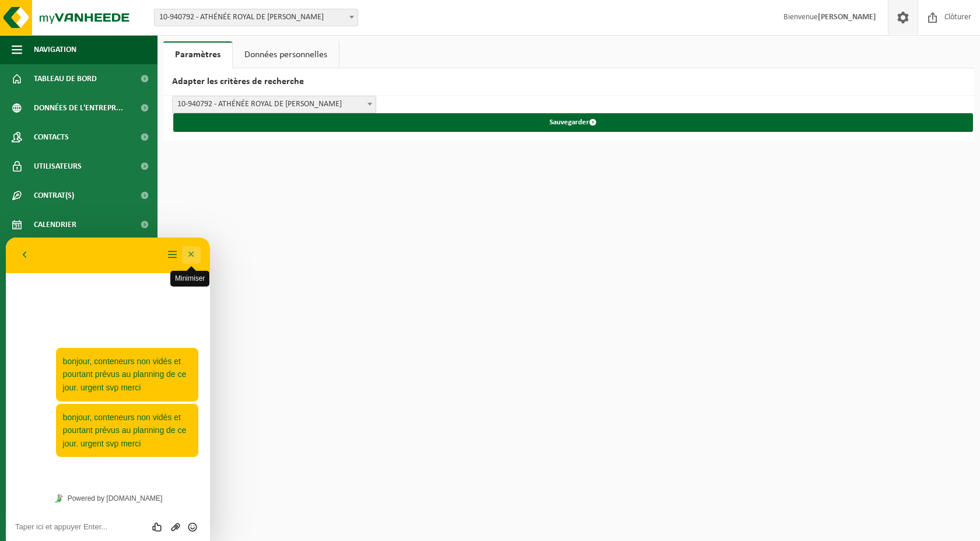 The image size is (980, 541). Describe the element at coordinates (55, 225) in the screenshot. I see `span: Calendrier` at that location.